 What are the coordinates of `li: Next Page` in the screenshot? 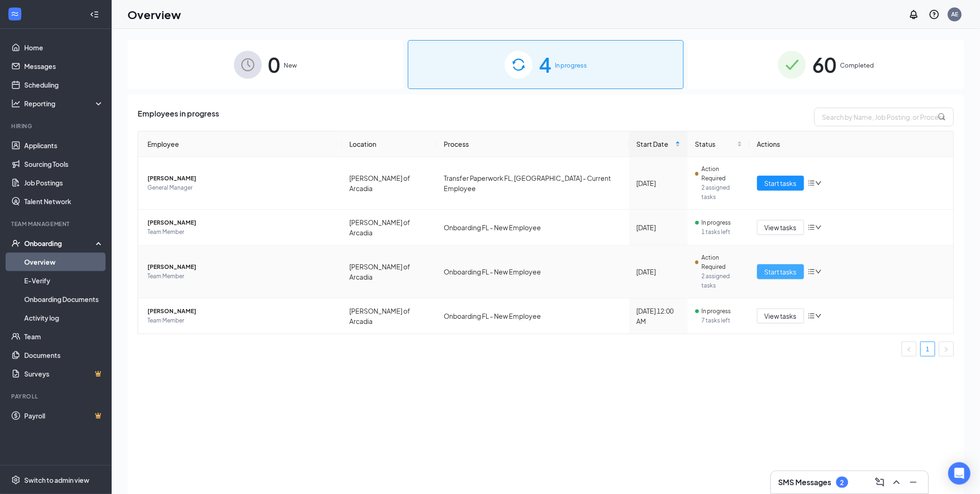 It's located at (947, 349).